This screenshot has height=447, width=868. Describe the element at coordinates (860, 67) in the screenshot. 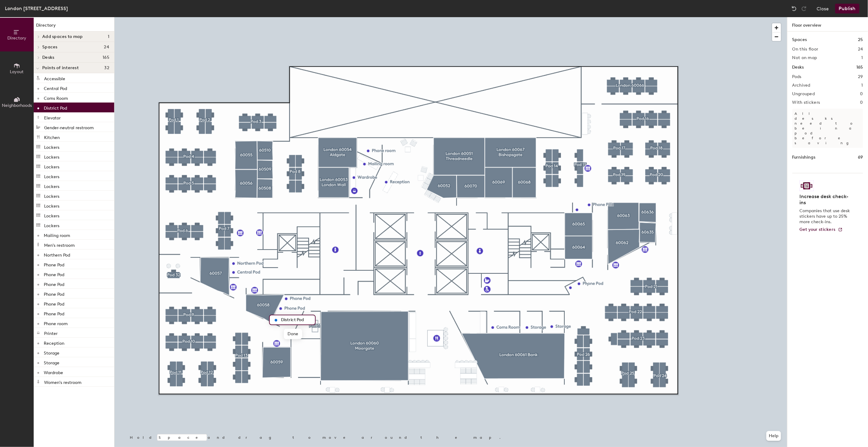

I see `h1: 165` at that location.